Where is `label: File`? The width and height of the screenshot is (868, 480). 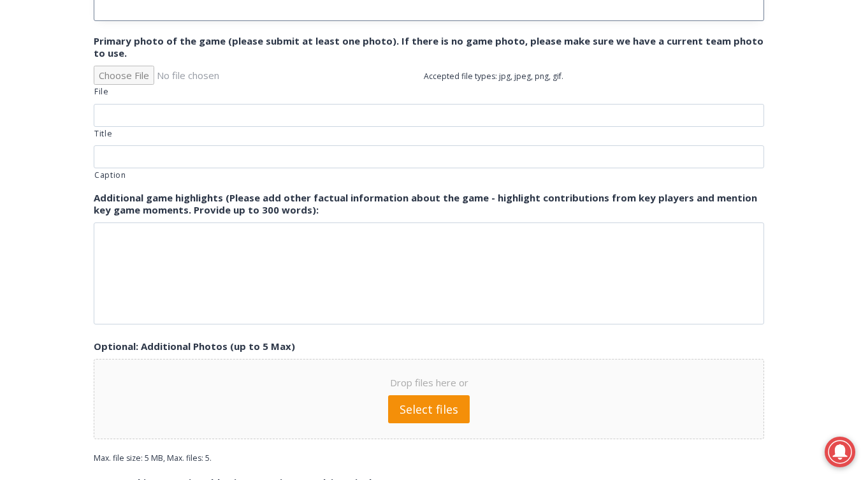
label: File is located at coordinates (429, 91).